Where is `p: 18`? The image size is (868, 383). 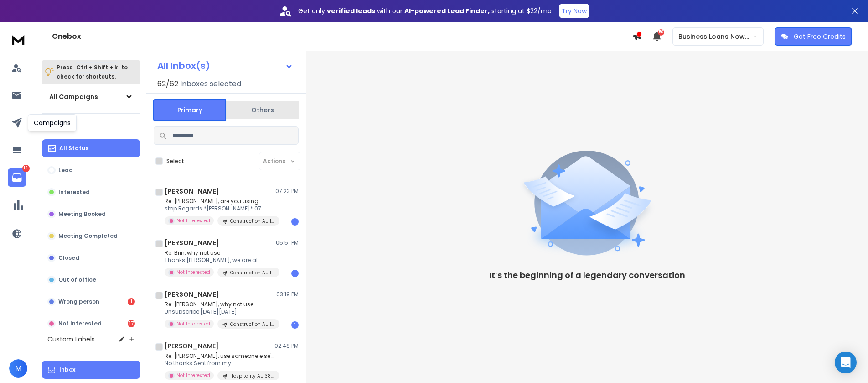 p: 18 is located at coordinates (26, 168).